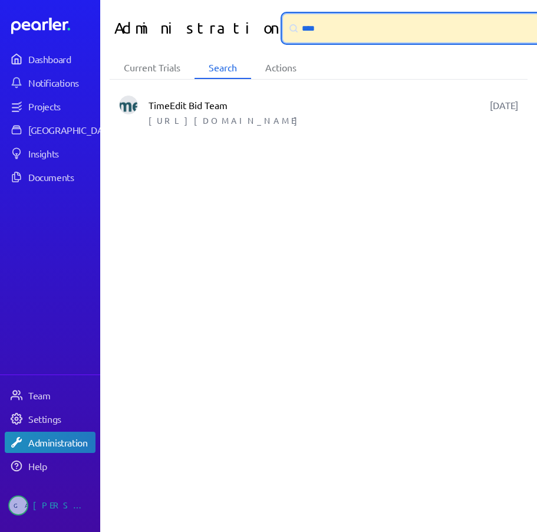 This screenshot has width=537, height=532. Describe the element at coordinates (61, 177) in the screenshot. I see `div: Documents` at that location.